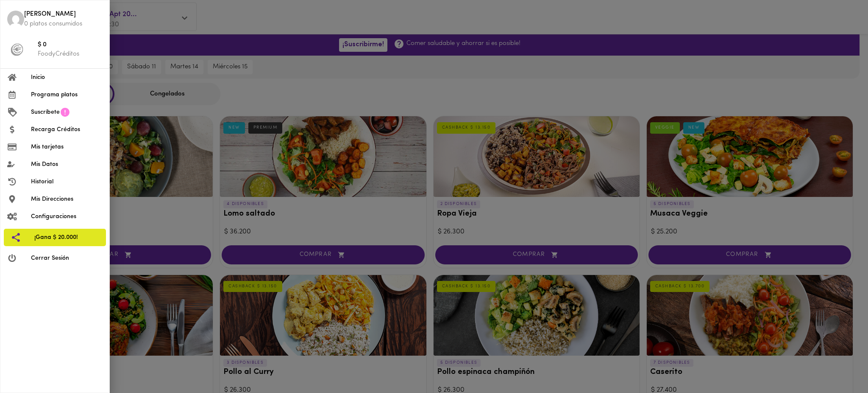 This screenshot has width=868, height=393. I want to click on span: Cerrar Sesión, so click(66, 258).